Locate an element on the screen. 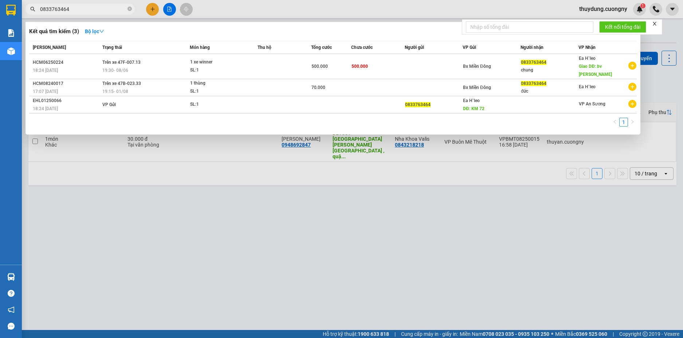 This screenshot has height=338, width=683. div: 1 xe winner is located at coordinates (218, 62).